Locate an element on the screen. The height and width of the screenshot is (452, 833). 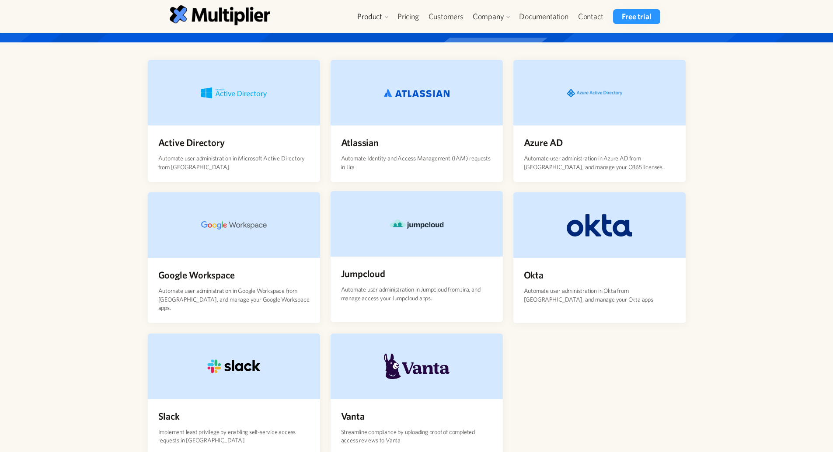
img: Active Directory is located at coordinates (234, 93).